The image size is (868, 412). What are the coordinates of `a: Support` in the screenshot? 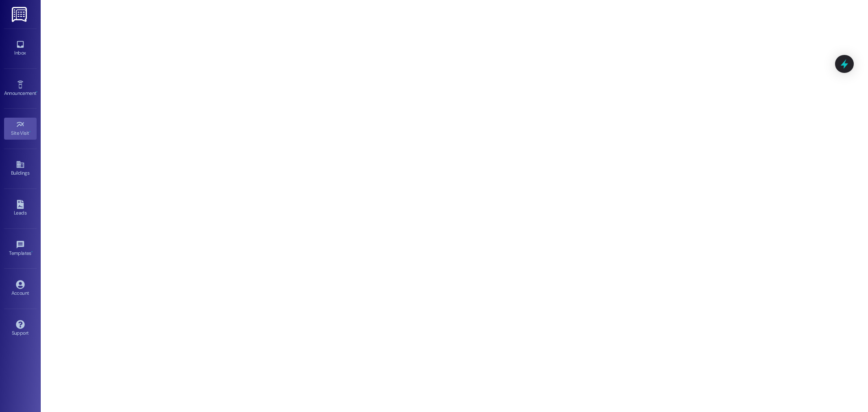 It's located at (20, 328).